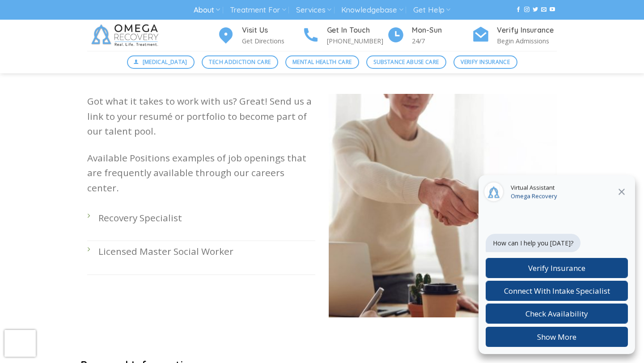  Describe the element at coordinates (486, 62) in the screenshot. I see `span: Verify Insurance` at that location.